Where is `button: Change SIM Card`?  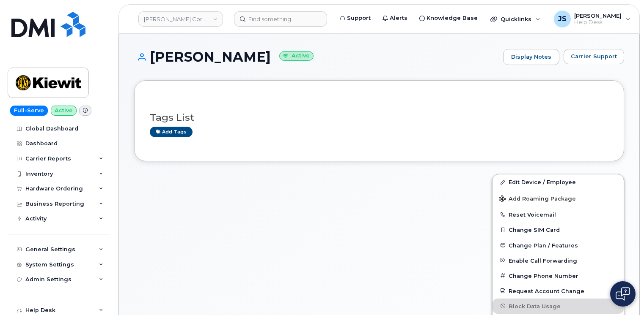 button: Change SIM Card is located at coordinates (558, 230).